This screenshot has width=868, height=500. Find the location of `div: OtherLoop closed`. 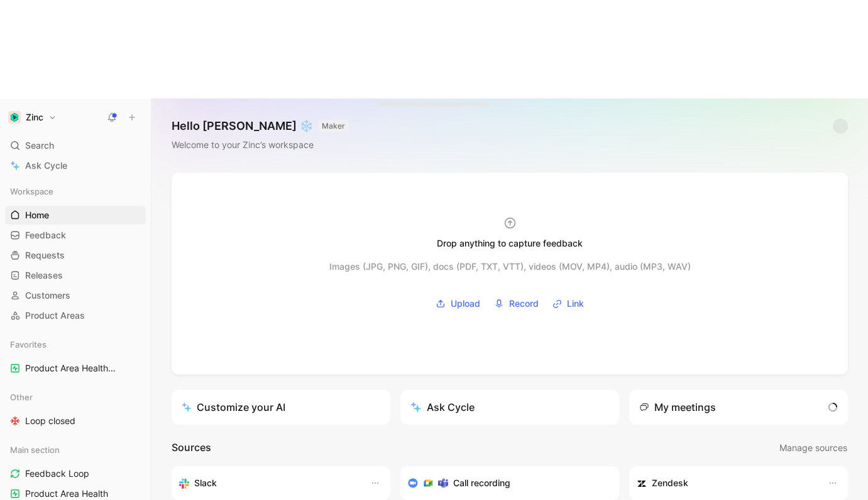

div: OtherLoop closed is located at coordinates (76, 409).